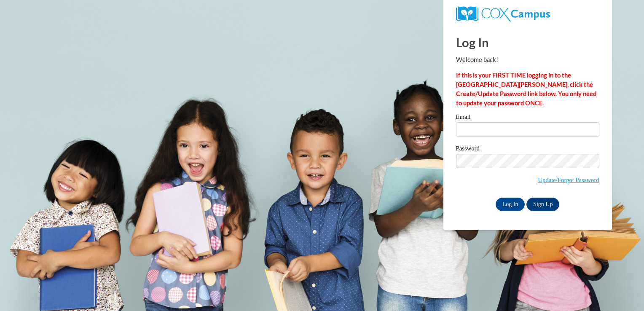 Image resolution: width=644 pixels, height=311 pixels. What do you see at coordinates (527, 118) in the screenshot?
I see `label: Email` at bounding box center [527, 118].